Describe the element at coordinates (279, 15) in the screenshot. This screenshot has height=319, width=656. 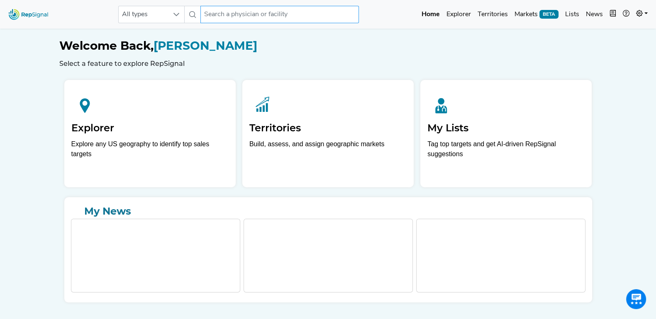
I see `input: Search a physician or facility` at that location.